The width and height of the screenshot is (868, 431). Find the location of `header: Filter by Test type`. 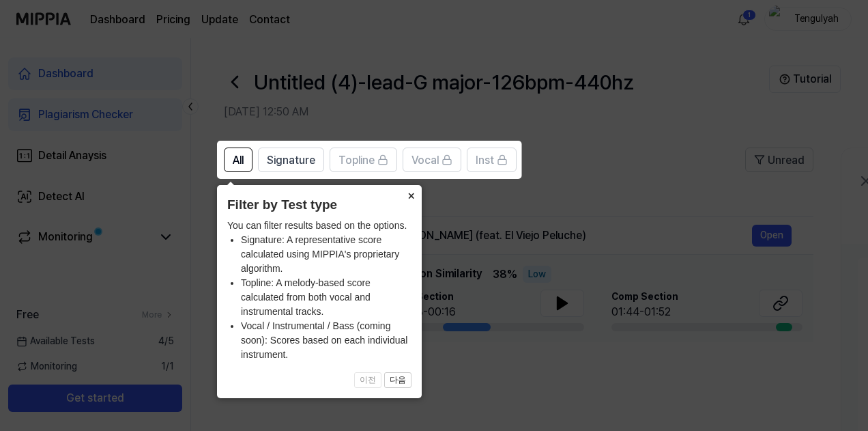

header: Filter by Test type is located at coordinates (319, 205).